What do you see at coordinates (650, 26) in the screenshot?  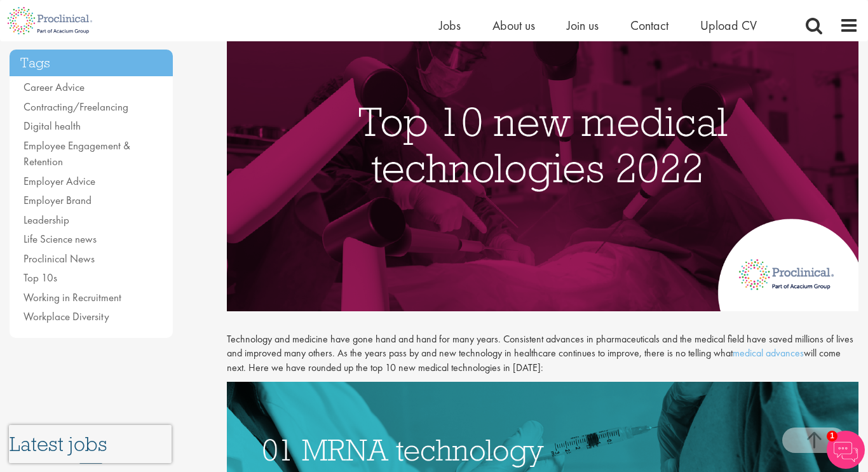 I see `a: Contact` at bounding box center [650, 26].